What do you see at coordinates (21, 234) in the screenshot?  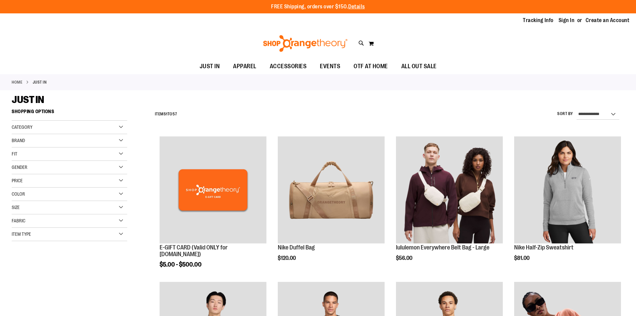 I see `span: Item Type` at bounding box center [21, 234].